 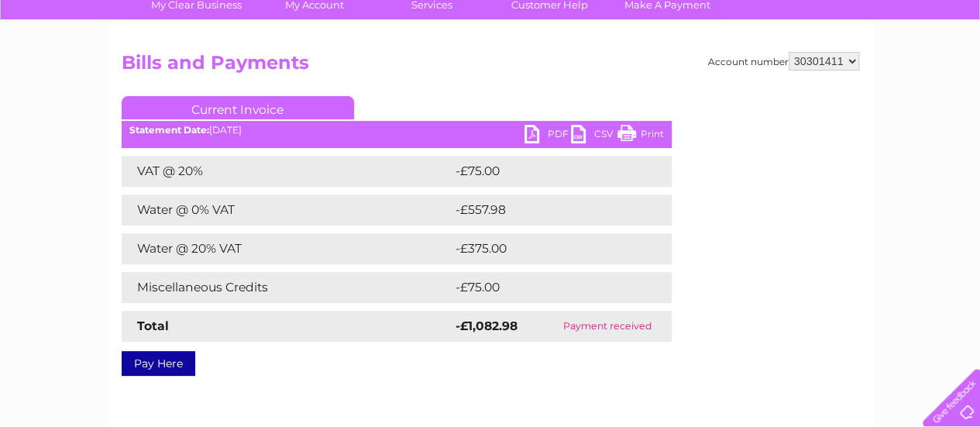 I want to click on a: 0333 014 3131, so click(x=741, y=17).